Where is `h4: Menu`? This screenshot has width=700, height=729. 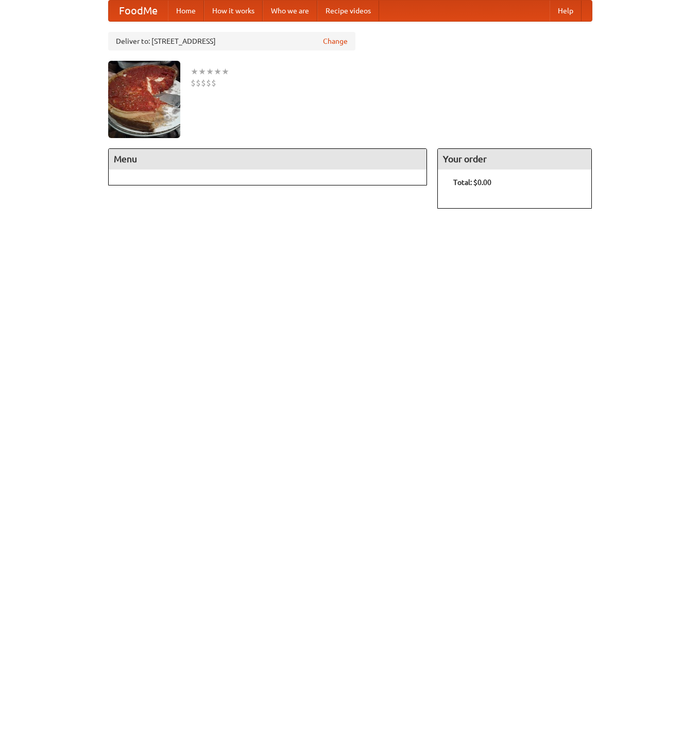 h4: Menu is located at coordinates (268, 159).